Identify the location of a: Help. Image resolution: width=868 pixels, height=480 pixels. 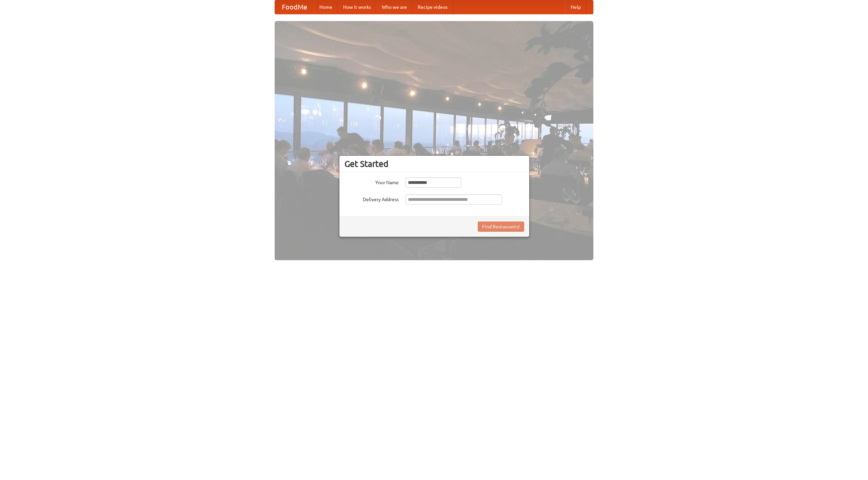
(575, 7).